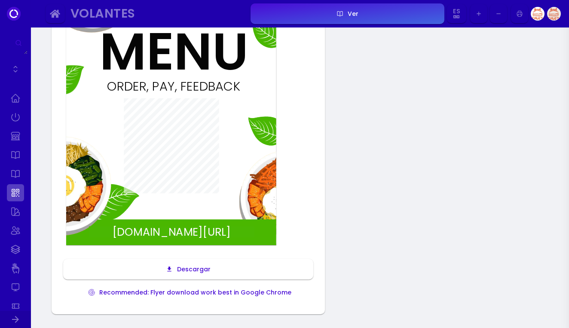 This screenshot has width=569, height=328. What do you see at coordinates (347, 14) in the screenshot?
I see `button: Ver` at bounding box center [347, 14].